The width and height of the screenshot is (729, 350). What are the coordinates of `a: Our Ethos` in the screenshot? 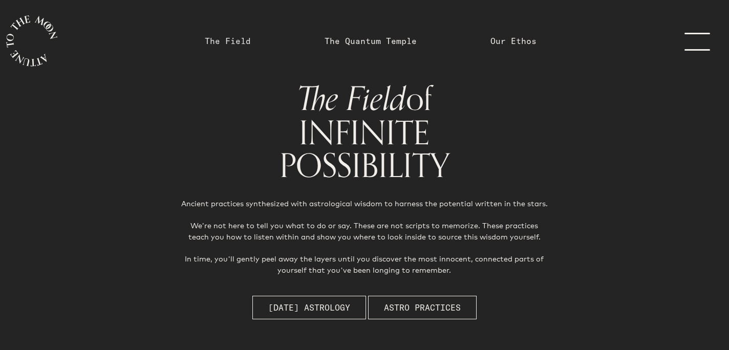 It's located at (514, 41).